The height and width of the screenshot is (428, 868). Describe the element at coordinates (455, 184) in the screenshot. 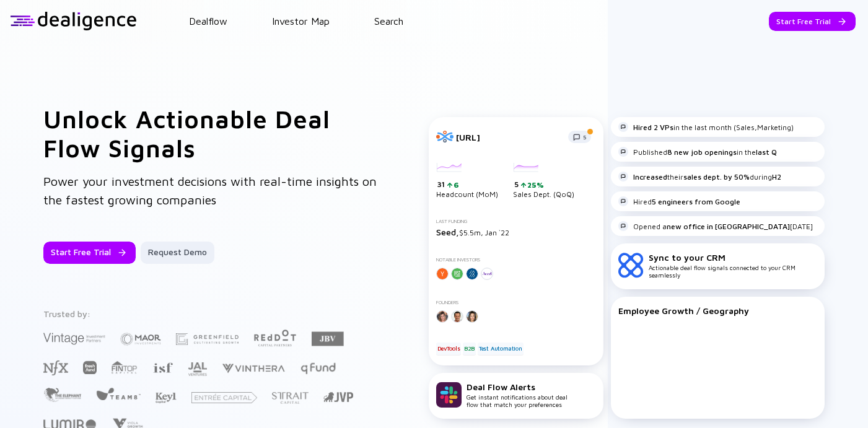

I see `div: 6` at that location.